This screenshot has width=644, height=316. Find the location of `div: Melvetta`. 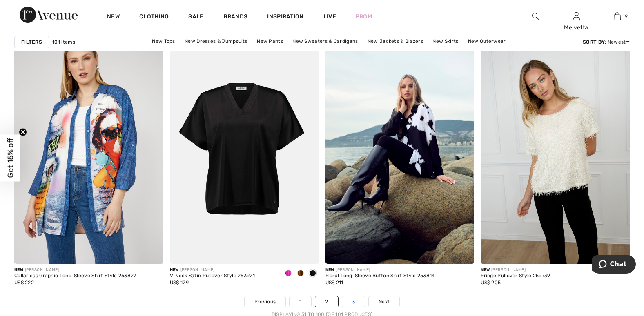

div: Melvetta is located at coordinates (576, 27).